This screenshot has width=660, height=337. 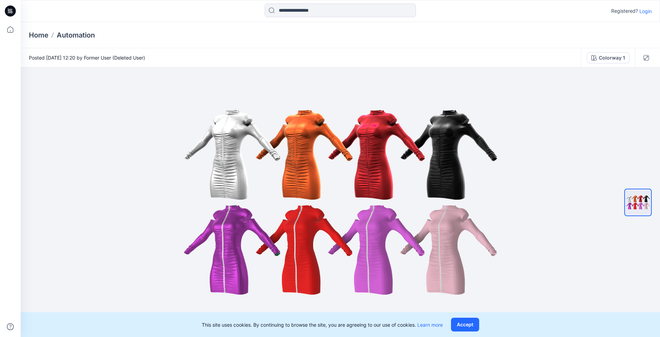 I want to click on button: Accept, so click(x=465, y=324).